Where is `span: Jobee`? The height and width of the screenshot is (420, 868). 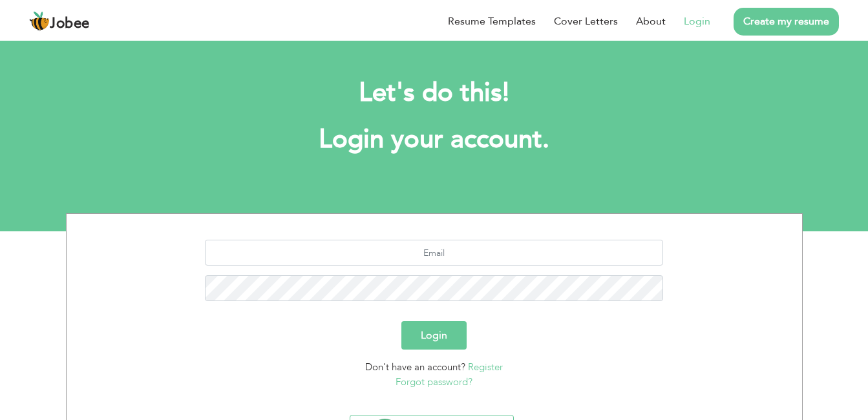 span: Jobee is located at coordinates (70, 24).